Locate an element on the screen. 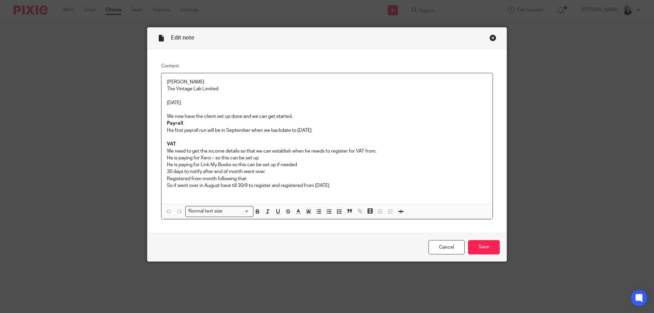  span: Normal text size is located at coordinates (205, 211).